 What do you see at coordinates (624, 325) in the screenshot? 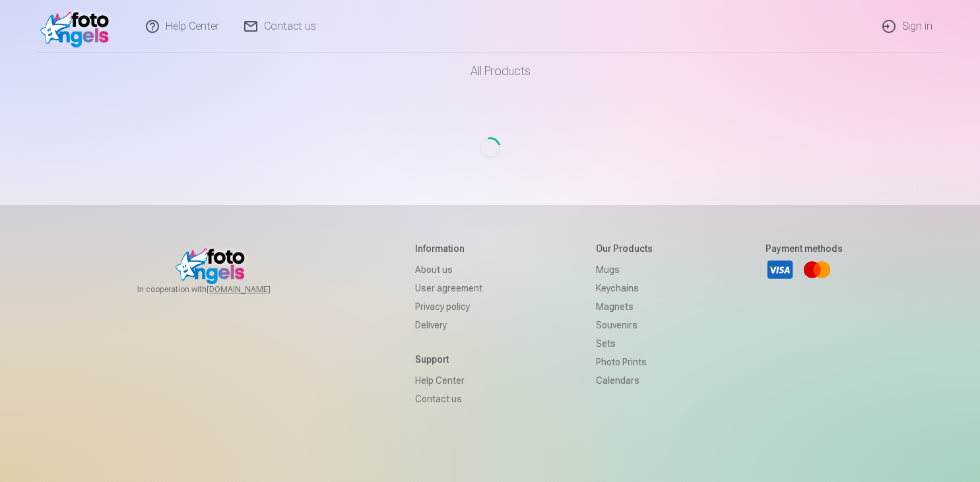
I see `a: Souvenirs` at bounding box center [624, 325].